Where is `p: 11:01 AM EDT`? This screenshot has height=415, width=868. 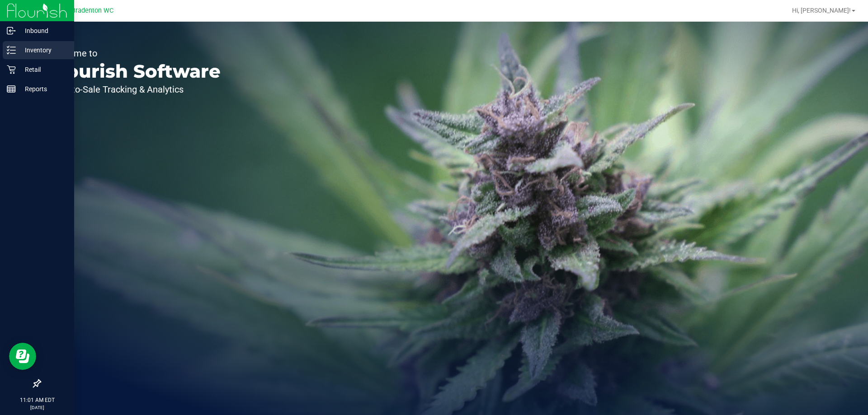 p: 11:01 AM EDT is located at coordinates (37, 401).